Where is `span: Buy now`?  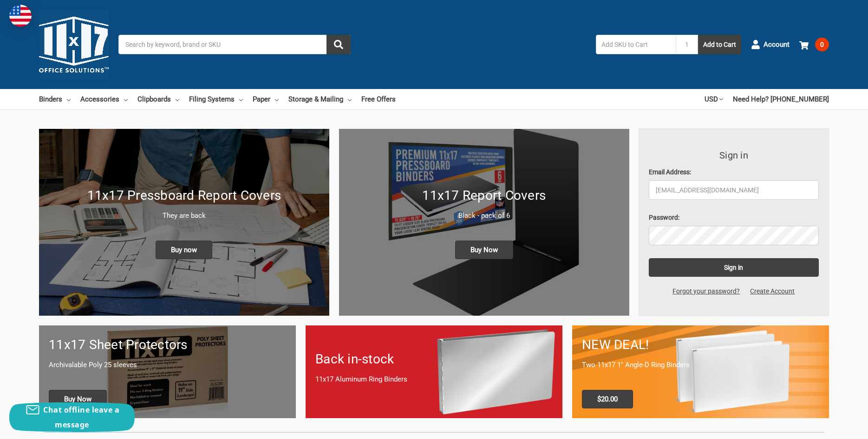 span: Buy now is located at coordinates (184, 250).